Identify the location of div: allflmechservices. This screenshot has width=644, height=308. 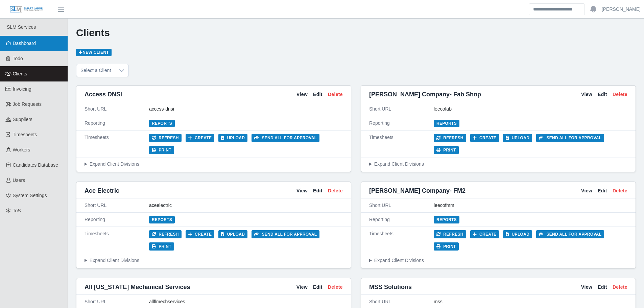
(246, 301).